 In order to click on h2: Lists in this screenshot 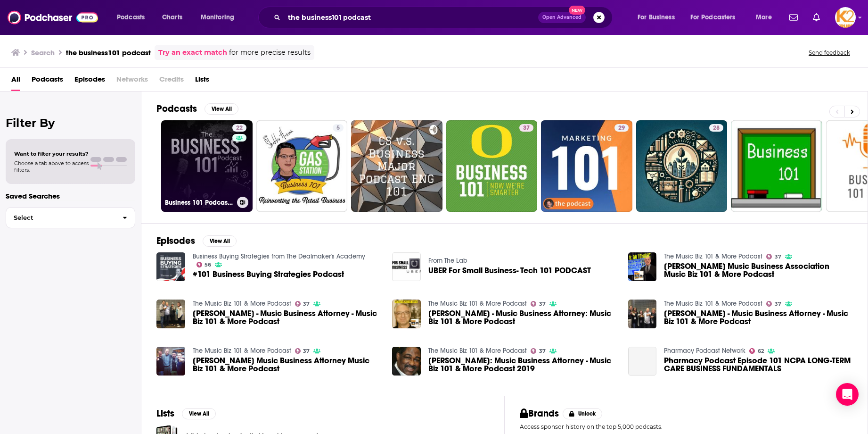, I will do `click(165, 413)`.